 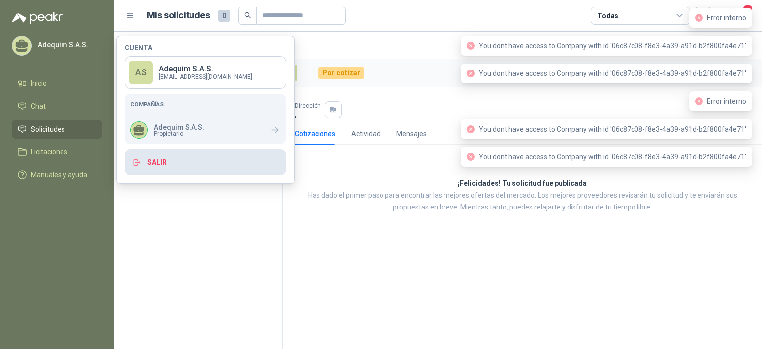 What do you see at coordinates (205, 104) in the screenshot?
I see `h5: Compañías` at bounding box center [205, 104].